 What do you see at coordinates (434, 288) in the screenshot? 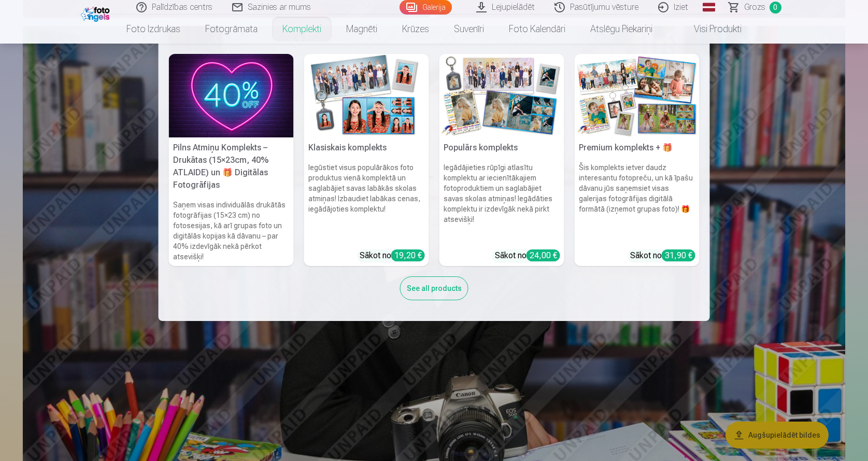
I see `a: See all products` at bounding box center [434, 288].